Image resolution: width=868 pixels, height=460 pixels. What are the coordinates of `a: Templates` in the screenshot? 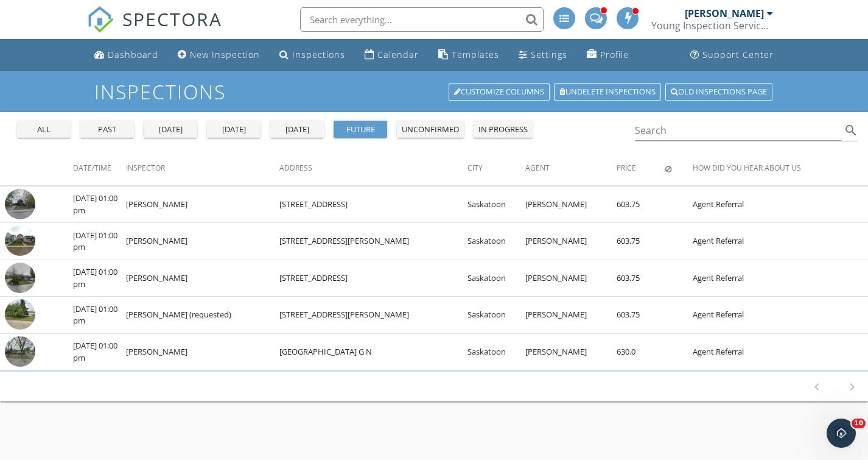 It's located at (468, 55).